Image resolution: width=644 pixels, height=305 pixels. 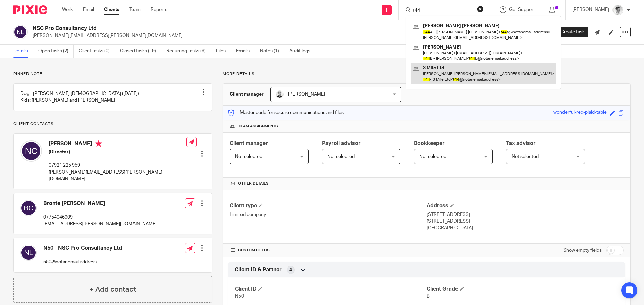 I want to click on i: Primary, so click(x=98, y=144).